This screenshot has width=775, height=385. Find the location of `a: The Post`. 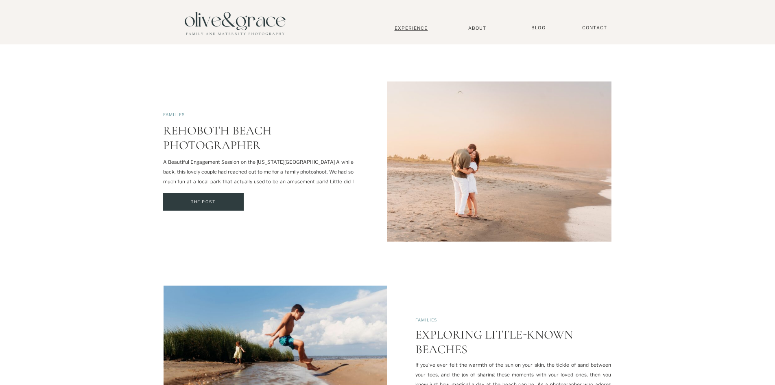

a: The Post is located at coordinates (203, 202).